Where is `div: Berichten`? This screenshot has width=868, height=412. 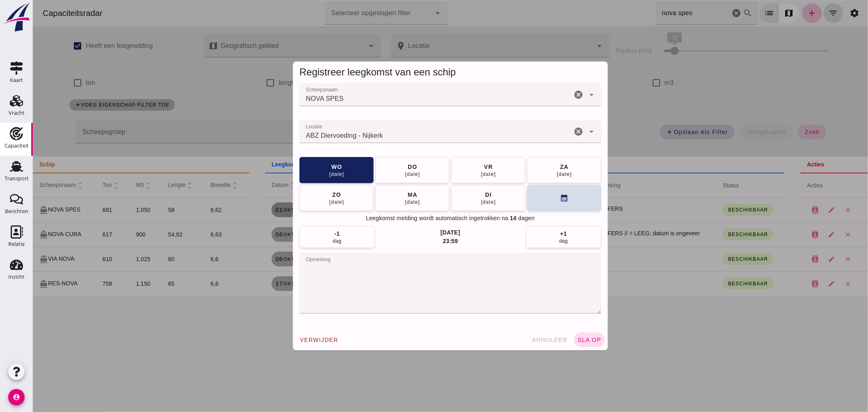
div: Berichten is located at coordinates (17, 212).